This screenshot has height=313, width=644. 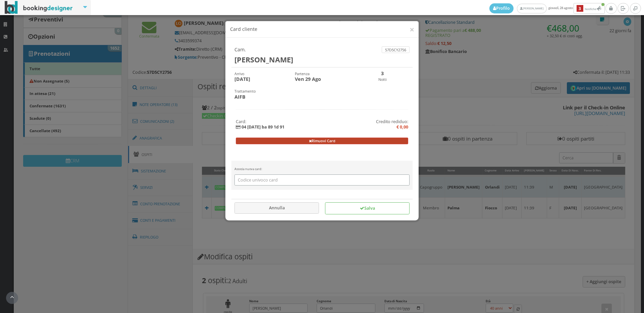 What do you see at coordinates (382, 79) in the screenshot?
I see `small: Notti` at bounding box center [382, 79].